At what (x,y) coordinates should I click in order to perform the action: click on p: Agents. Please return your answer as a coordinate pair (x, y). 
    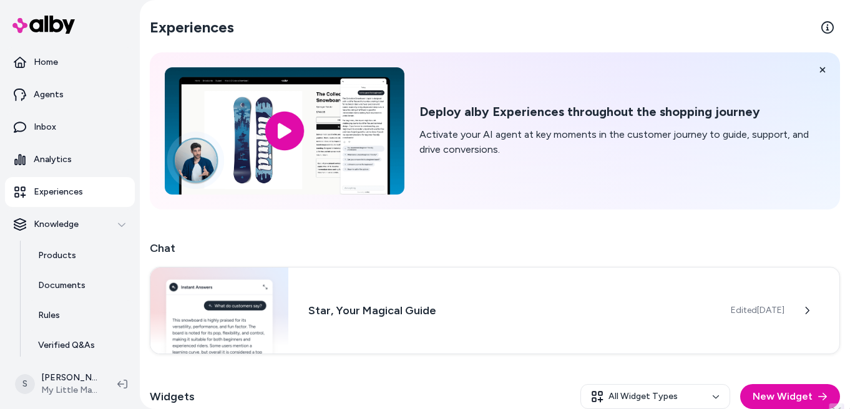
    Looking at the image, I should click on (49, 95).